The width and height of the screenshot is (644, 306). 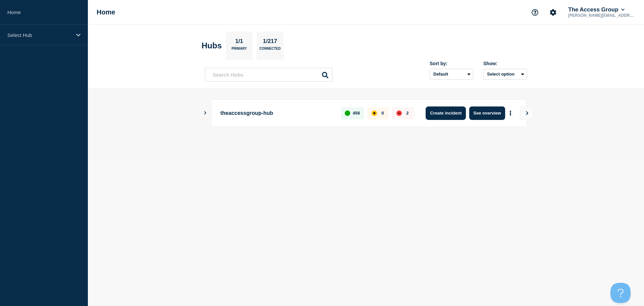 I want to click on h2: Hubs, so click(x=212, y=46).